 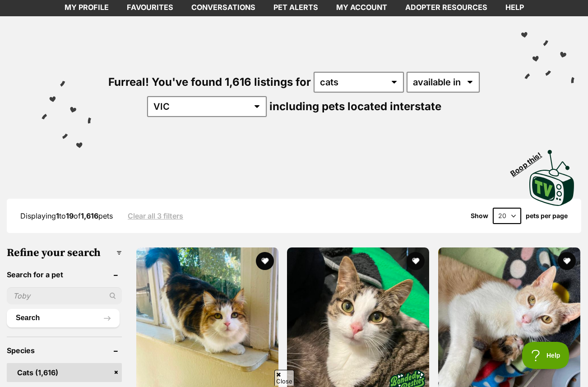 I want to click on h3: Refine your search, so click(x=64, y=253).